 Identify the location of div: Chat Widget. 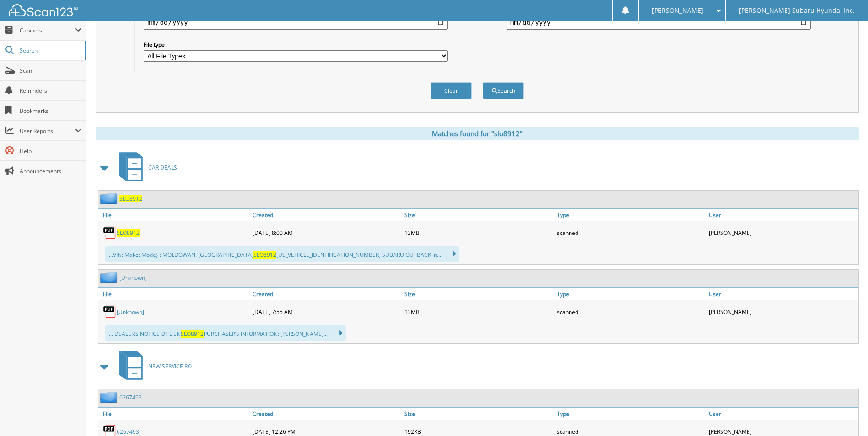
(845, 414).